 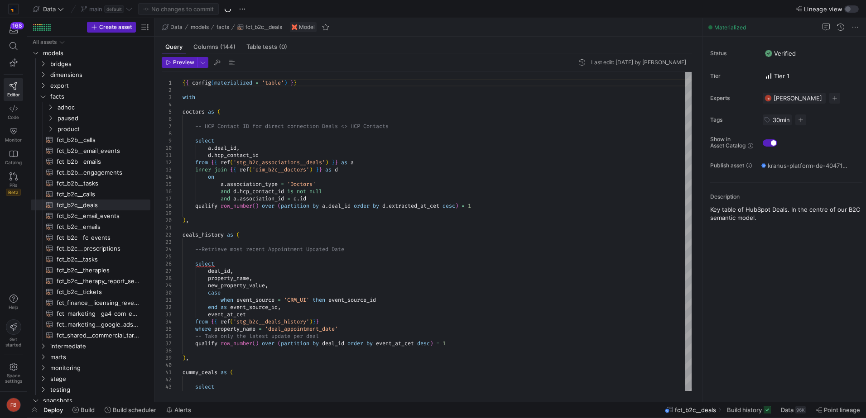 I want to click on span: null, so click(x=316, y=192).